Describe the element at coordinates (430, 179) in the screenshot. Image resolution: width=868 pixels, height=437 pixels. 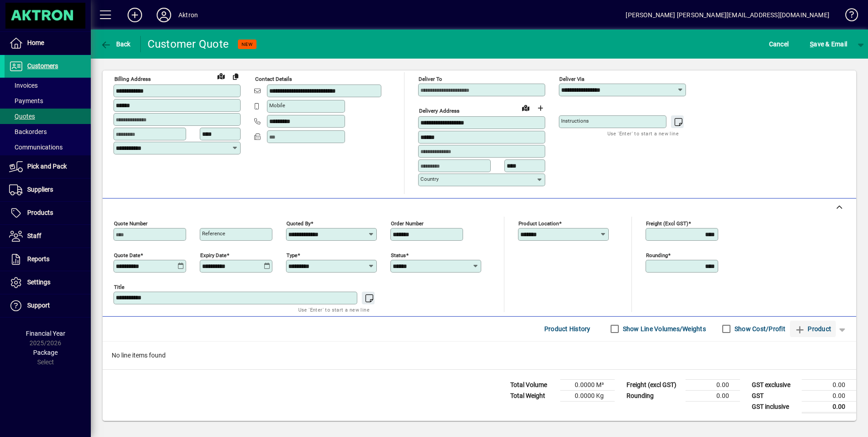
I see `mat-label: Country` at that location.